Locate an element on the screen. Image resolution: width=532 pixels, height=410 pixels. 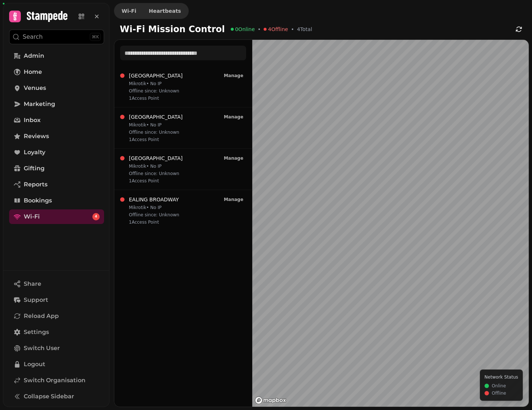
span: Gifting is located at coordinates (34, 168).